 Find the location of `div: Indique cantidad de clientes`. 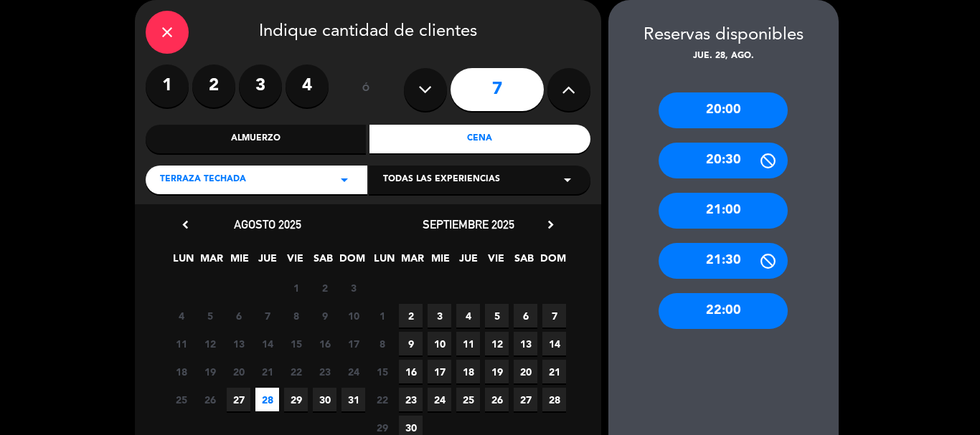

div: Indique cantidad de clientes is located at coordinates (368, 33).